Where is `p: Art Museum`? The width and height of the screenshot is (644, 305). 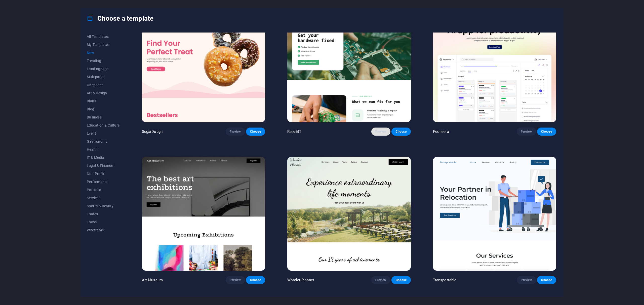
p: Art Museum is located at coordinates (152, 280).